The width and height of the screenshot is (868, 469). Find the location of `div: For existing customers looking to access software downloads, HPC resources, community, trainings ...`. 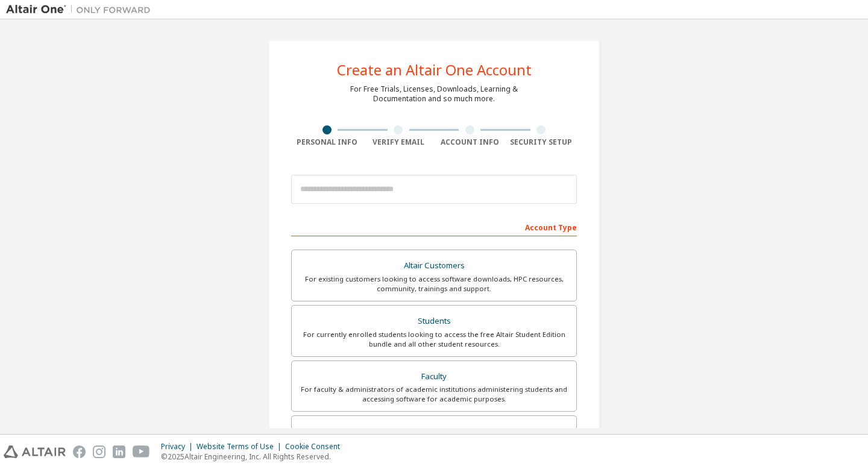

div: For existing customers looking to access software downloads, HPC resources, community, trainings ... is located at coordinates (434, 284).